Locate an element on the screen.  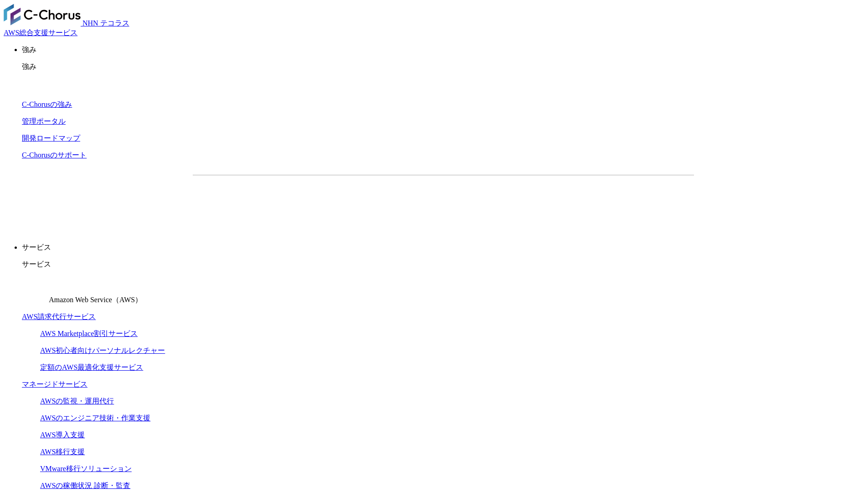
a: マネージドサービス is located at coordinates (55, 384).